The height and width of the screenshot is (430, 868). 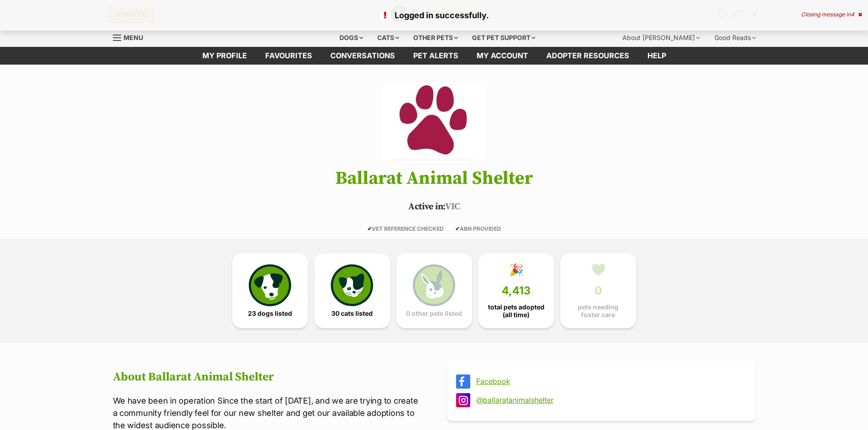 I want to click on a: 💚 0 pets needing foster care, so click(x=599, y=291).